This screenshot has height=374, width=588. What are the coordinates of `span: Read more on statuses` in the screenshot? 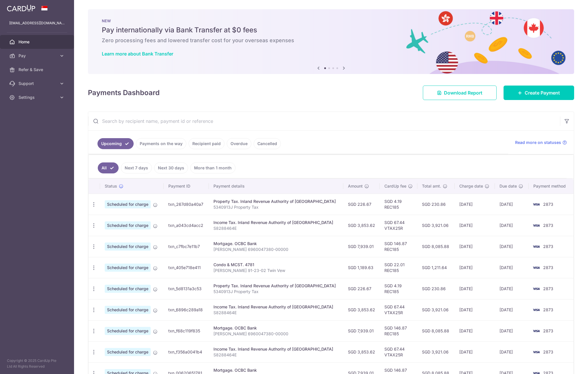 It's located at (538, 143).